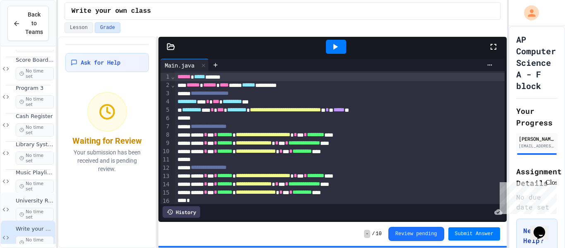 This screenshot has width=565, height=248. What do you see at coordinates (165, 102) in the screenshot?
I see `div: 4` at bounding box center [165, 102].